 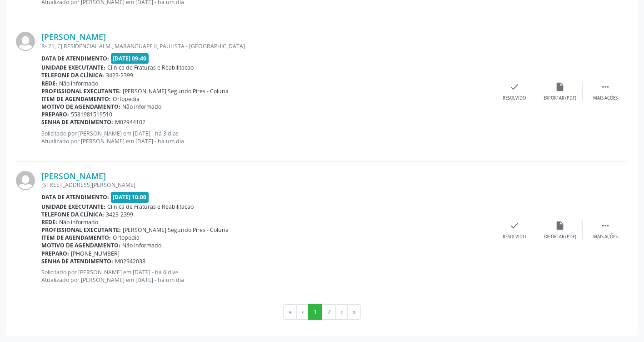 What do you see at coordinates (354, 312) in the screenshot?
I see `button: Go to last page` at bounding box center [354, 312].